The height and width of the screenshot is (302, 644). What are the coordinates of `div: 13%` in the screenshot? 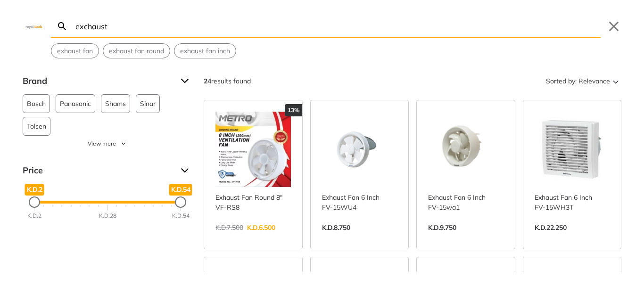 It's located at (293, 110).